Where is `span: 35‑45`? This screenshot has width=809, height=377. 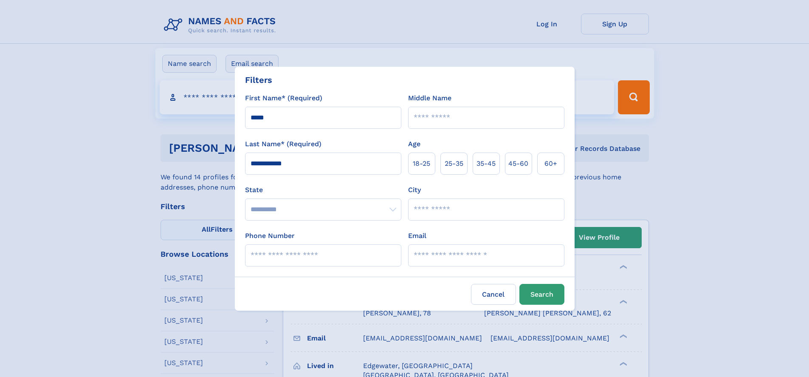
span: 35‑45 is located at coordinates (486, 164).